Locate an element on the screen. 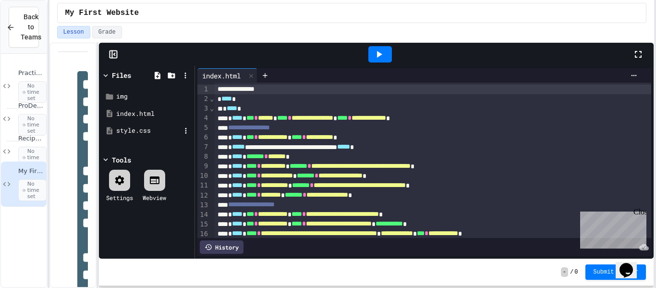 The height and width of the screenshot is (288, 656). span: Submit Answer is located at coordinates (616, 272).